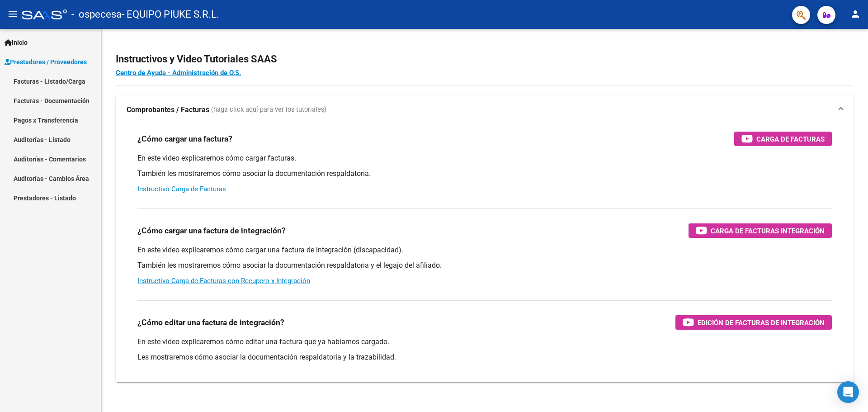 This screenshot has width=868, height=412. I want to click on span: - ospecesa, so click(96, 14).